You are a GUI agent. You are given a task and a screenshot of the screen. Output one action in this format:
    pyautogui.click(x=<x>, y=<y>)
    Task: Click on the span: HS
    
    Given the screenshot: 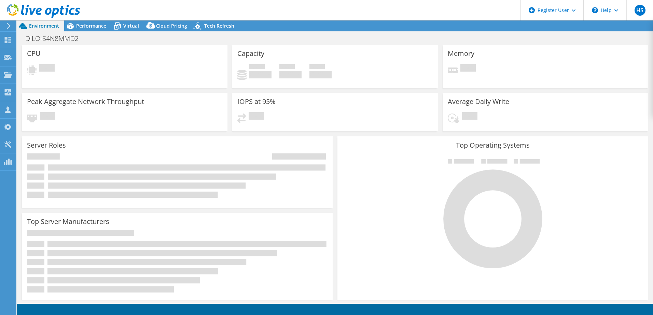 What is the action you would take?
    pyautogui.click(x=640, y=10)
    